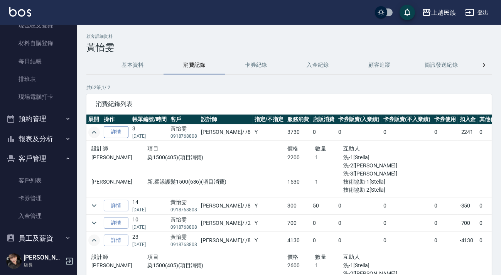 This screenshot has height=275, width=501. What do you see at coordinates (301, 265) in the screenshot?
I see `p: 2600` at bounding box center [301, 265].